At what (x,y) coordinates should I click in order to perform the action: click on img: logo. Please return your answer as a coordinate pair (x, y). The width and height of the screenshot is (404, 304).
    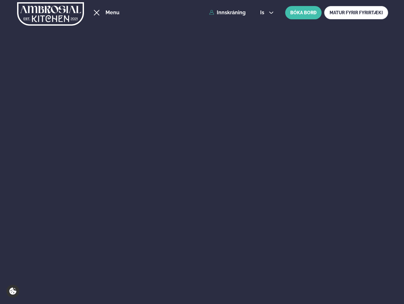
    Looking at the image, I should click on (50, 14).